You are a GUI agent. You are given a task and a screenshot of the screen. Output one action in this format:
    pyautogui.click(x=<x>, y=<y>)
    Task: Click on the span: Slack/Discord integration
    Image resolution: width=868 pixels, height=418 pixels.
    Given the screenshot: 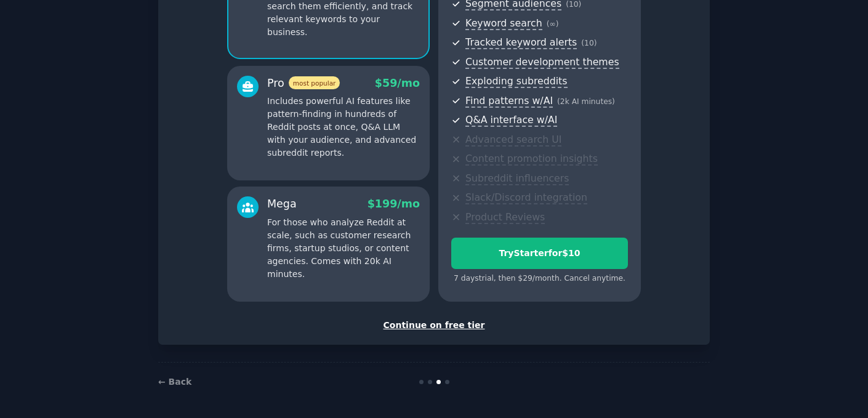 What is the action you would take?
    pyautogui.click(x=526, y=198)
    